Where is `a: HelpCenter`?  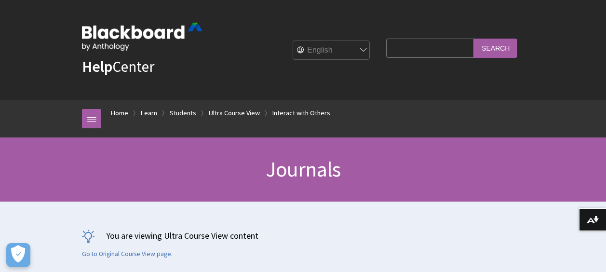
a: HelpCenter is located at coordinates (118, 66).